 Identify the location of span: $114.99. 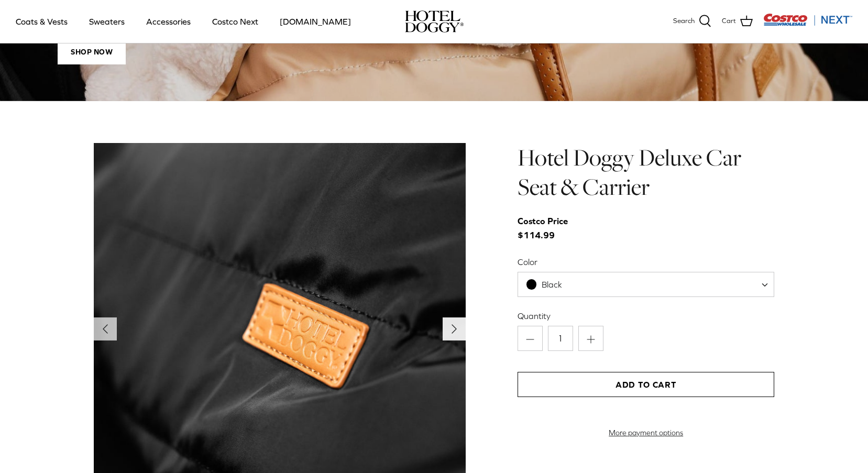
(548, 229).